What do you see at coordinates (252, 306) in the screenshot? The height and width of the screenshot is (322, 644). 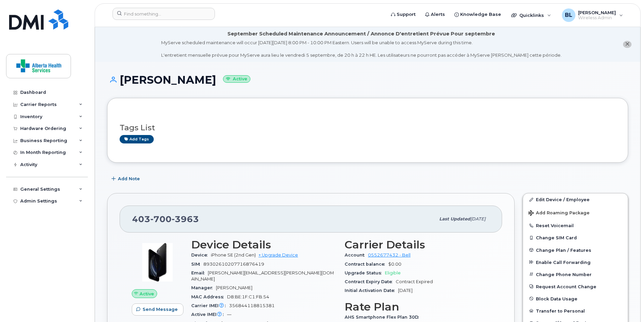 I see `span: 356844118815381` at bounding box center [252, 306].